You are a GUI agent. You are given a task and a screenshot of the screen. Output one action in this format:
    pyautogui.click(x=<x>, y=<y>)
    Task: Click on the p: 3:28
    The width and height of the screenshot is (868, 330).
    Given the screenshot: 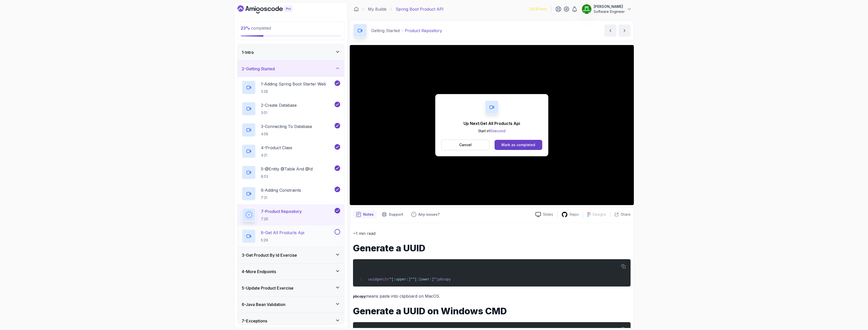 What is the action you would take?
    pyautogui.click(x=293, y=91)
    